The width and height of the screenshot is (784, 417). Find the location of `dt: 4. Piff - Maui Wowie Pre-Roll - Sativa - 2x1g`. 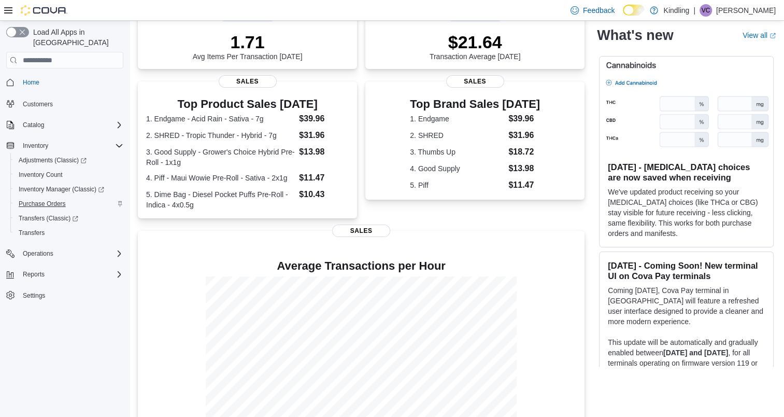

dt: 4. Piff - Maui Wowie Pre-Roll - Sativa - 2x1g is located at coordinates (220, 178).